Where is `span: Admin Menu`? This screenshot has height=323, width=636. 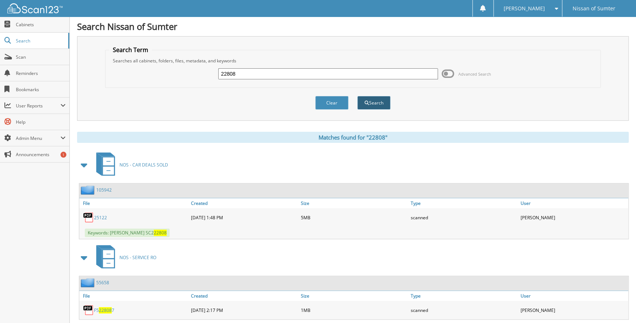
span: Admin Menu is located at coordinates (38, 138).